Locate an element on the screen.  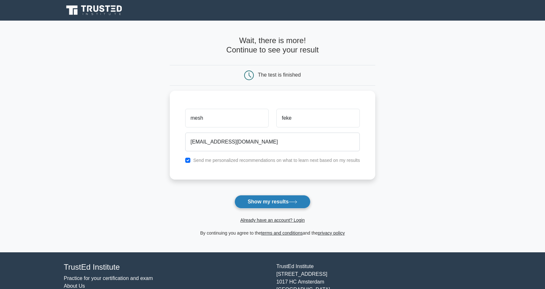
a: terms and conditions is located at coordinates (282, 233).